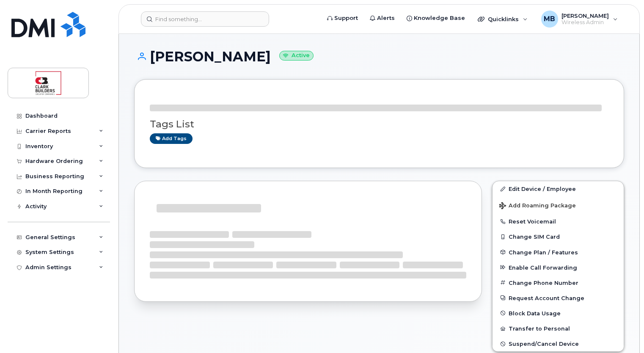 The width and height of the screenshot is (644, 353). What do you see at coordinates (296, 56) in the screenshot?
I see `small: Active` at bounding box center [296, 56].